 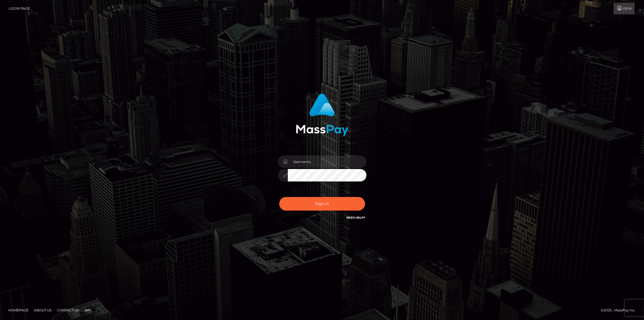 What do you see at coordinates (43, 310) in the screenshot?
I see `a: About Us` at bounding box center [43, 310].